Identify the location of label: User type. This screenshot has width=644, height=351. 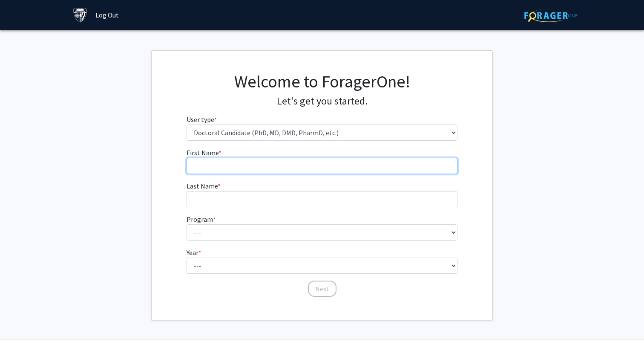
(202, 119).